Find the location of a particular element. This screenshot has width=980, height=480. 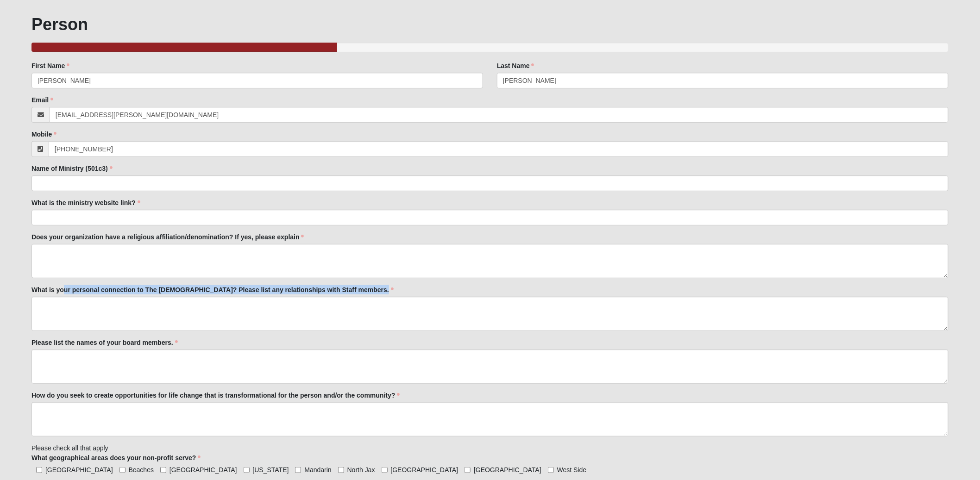

label: Mobile is located at coordinates (44, 135).